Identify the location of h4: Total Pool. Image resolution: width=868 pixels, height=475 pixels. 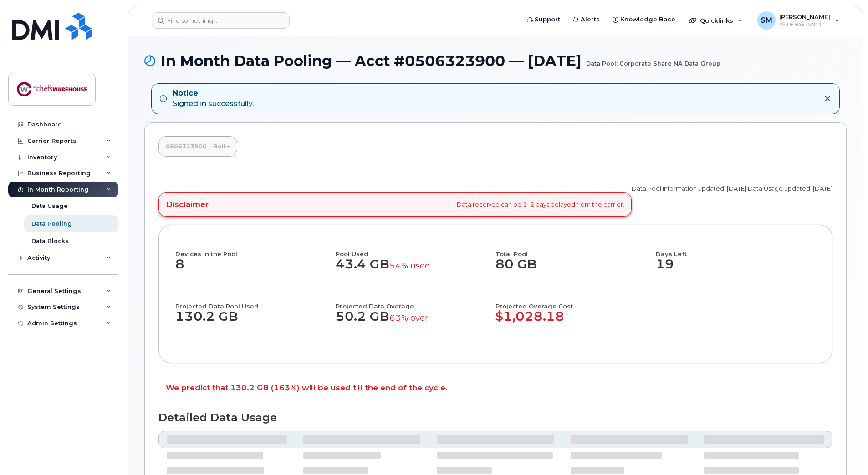
(572, 249).